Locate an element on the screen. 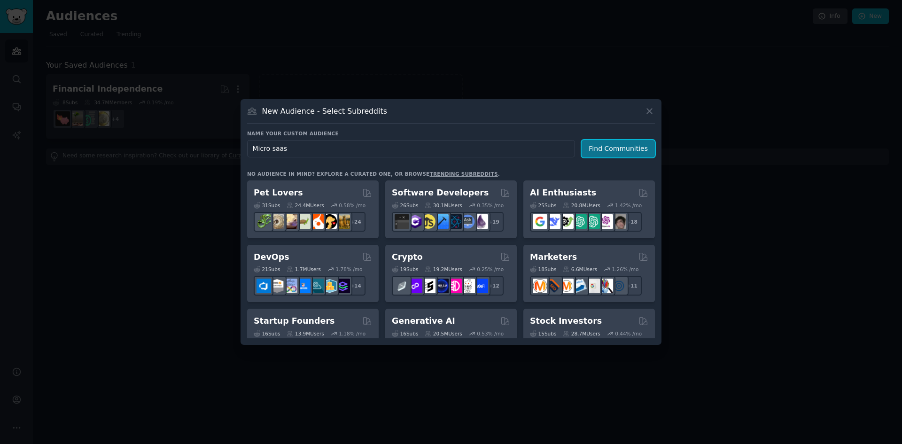 Image resolution: width=902 pixels, height=444 pixels. h2: Startup Founders is located at coordinates (294, 321).